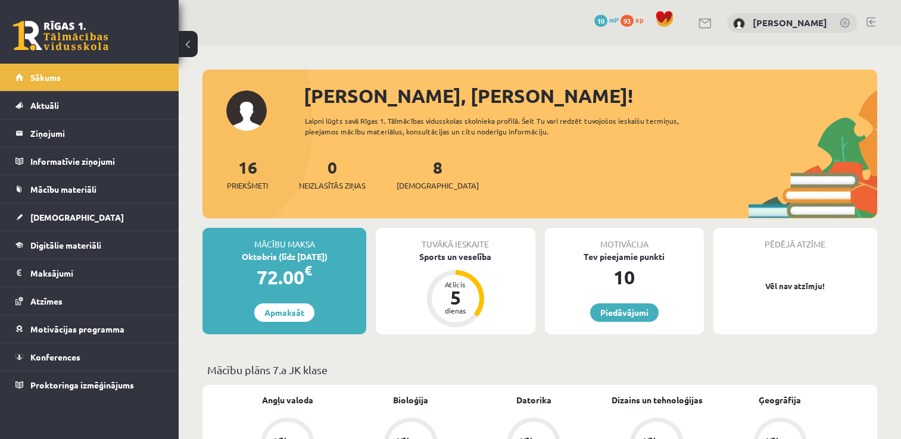  What do you see at coordinates (455, 298) in the screenshot?
I see `div: 5` at bounding box center [455, 298].